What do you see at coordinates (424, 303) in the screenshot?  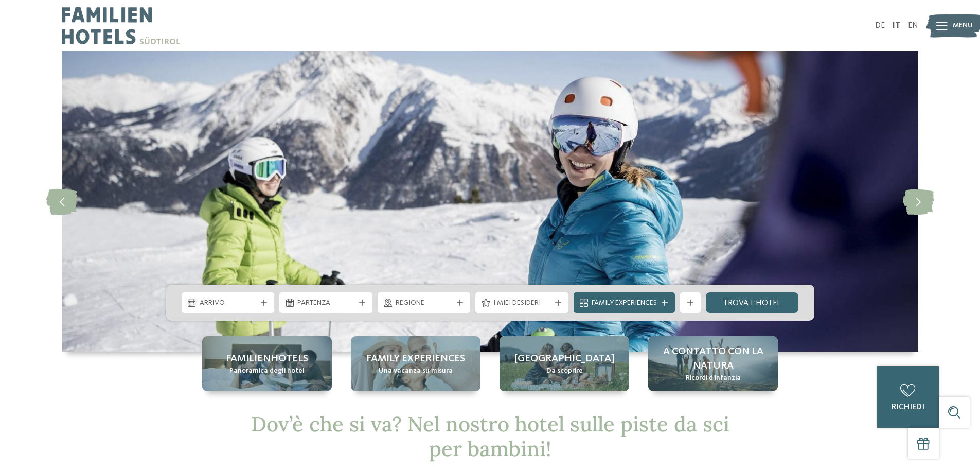 I see `span: Regione` at bounding box center [424, 303].